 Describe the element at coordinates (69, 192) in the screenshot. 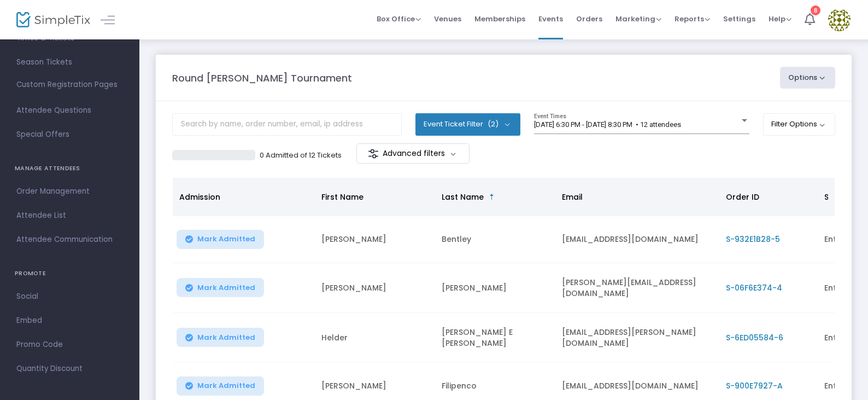

I see `span: Order Management` at that location.